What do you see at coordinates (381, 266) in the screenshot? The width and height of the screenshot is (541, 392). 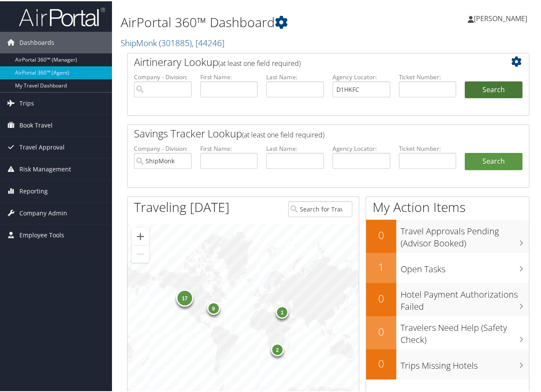 I see `h2: 1` at bounding box center [381, 266].